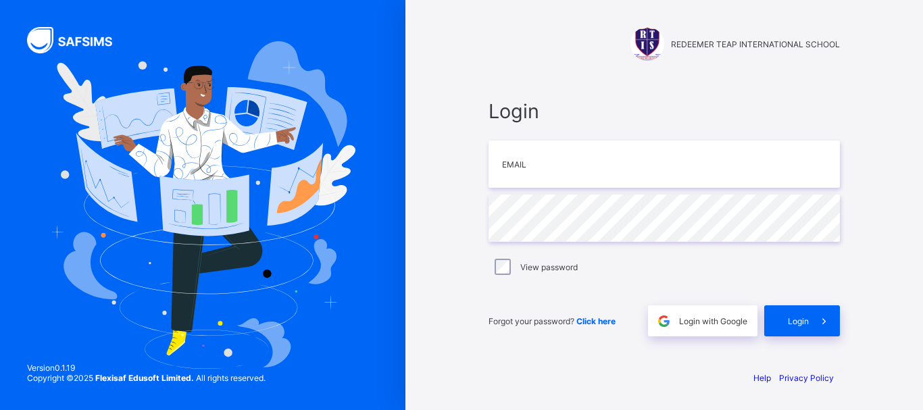  Describe the element at coordinates (145, 378) in the screenshot. I see `strong: Flexisaf Edusoft Limited.` at that location.